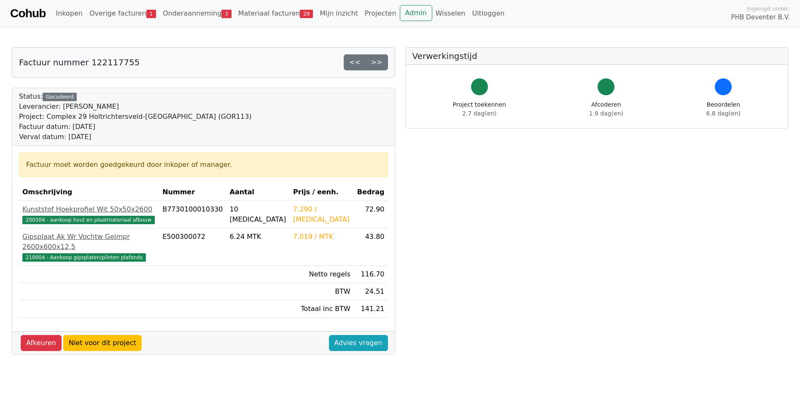  I want to click on a: Niet voor dit project, so click(102, 343).